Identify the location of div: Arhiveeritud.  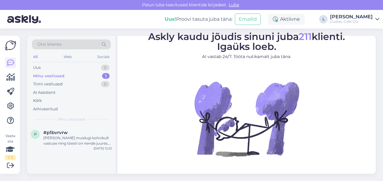
(46, 109).